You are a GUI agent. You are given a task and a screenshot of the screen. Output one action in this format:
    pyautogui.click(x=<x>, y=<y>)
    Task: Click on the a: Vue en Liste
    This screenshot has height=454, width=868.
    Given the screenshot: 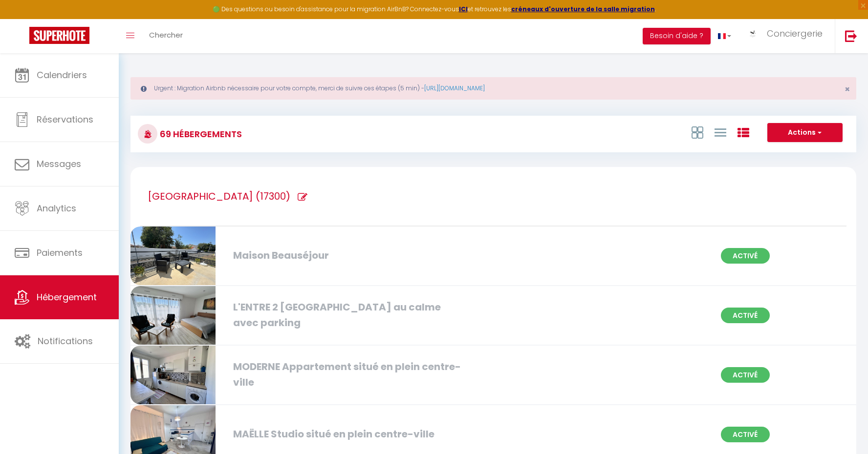 What is the action you would take?
    pyautogui.click(x=720, y=132)
    